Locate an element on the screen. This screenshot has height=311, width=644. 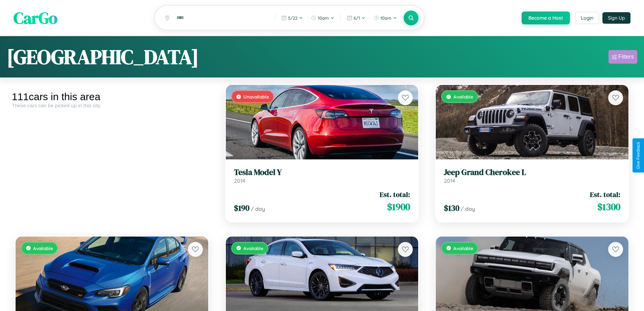
button: Login is located at coordinates (587, 18).